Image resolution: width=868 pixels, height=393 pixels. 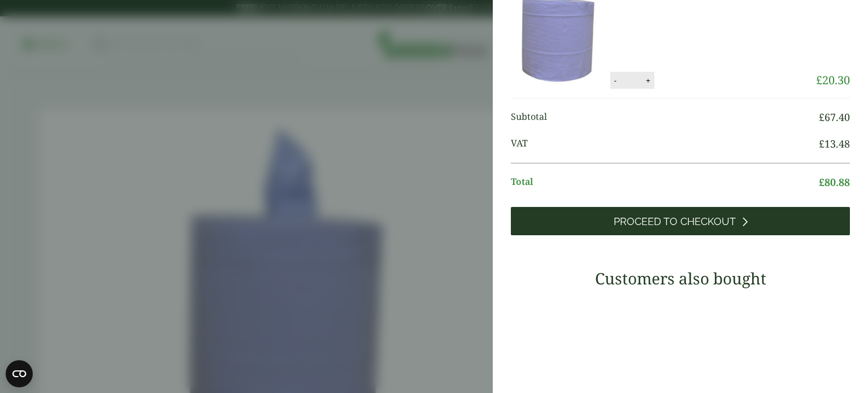 What do you see at coordinates (834, 143) in the screenshot?
I see `bdi: 13.48` at bounding box center [834, 143].